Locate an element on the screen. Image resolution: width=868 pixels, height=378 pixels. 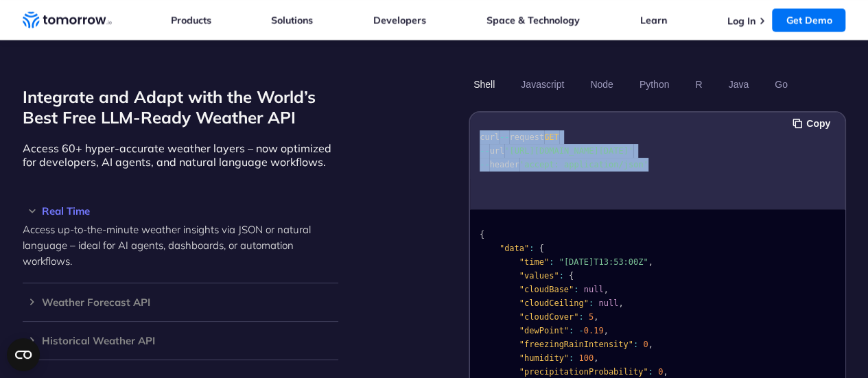
button: R is located at coordinates (698, 84).